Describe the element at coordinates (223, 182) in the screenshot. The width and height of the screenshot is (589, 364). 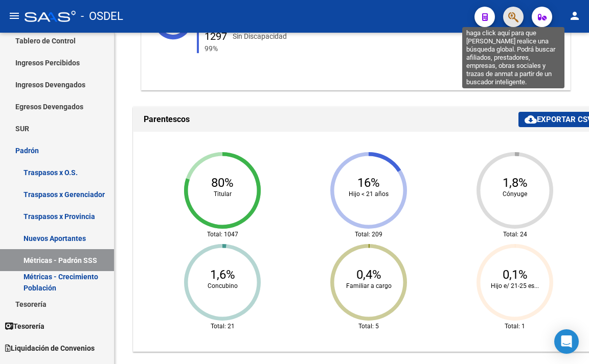
I see `text: 80%` at that location.